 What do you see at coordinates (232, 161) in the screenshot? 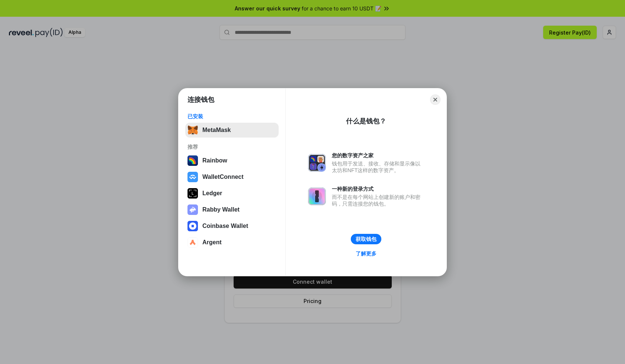
I see `button: Rainbow` at bounding box center [232, 161].